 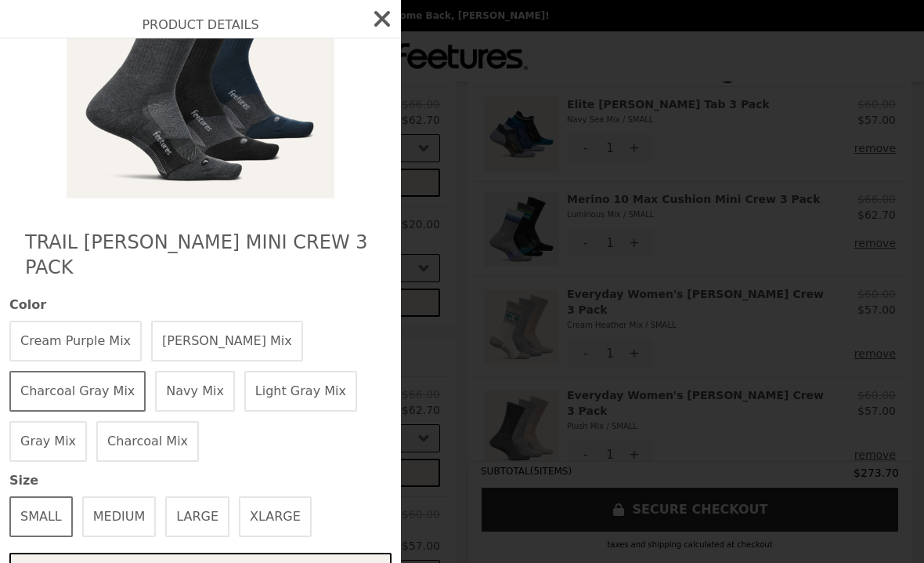 What do you see at coordinates (119, 516) in the screenshot?
I see `button: MEDIUM` at bounding box center [119, 516].